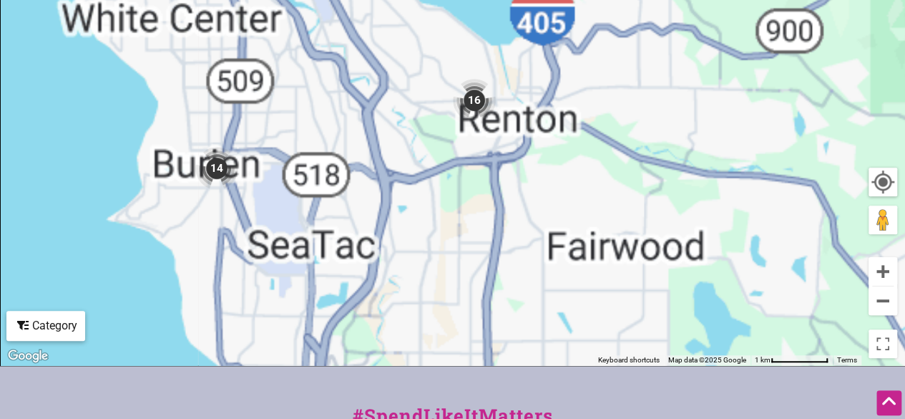  Describe the element at coordinates (763, 359) in the screenshot. I see `span: 1 km` at that location.